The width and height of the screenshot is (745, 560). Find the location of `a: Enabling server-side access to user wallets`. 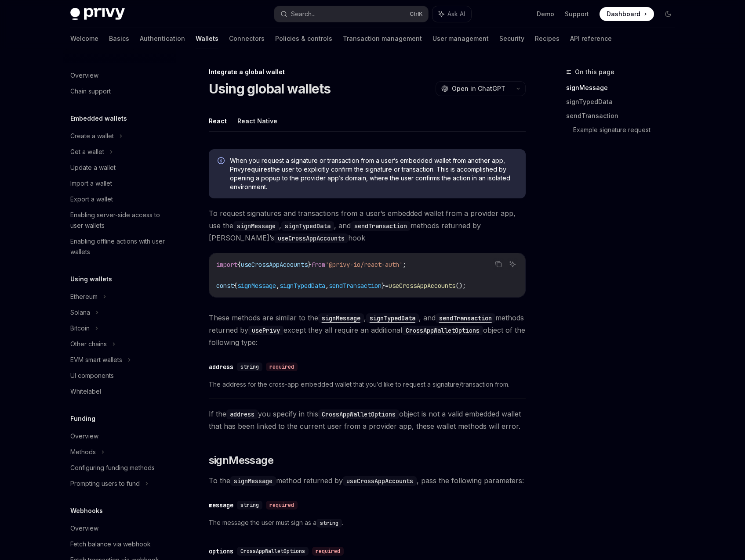

a: Enabling server-side access to user wallets is located at coordinates (120, 220).